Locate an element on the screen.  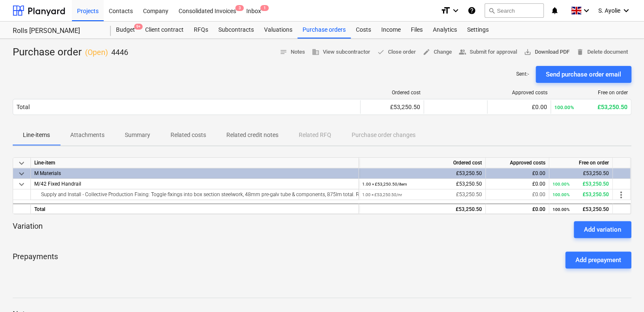
span: 9+ is located at coordinates (138, 27).